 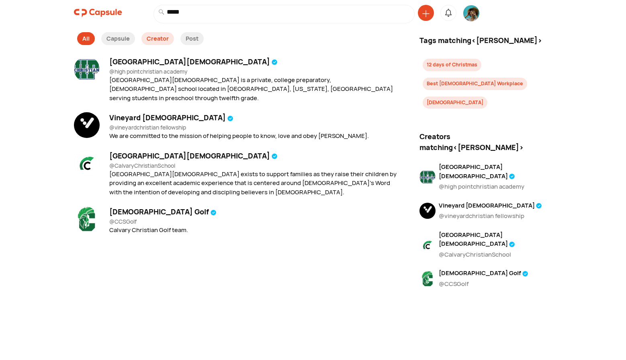 I want to click on div: 12 days of Christmas, so click(x=452, y=65).